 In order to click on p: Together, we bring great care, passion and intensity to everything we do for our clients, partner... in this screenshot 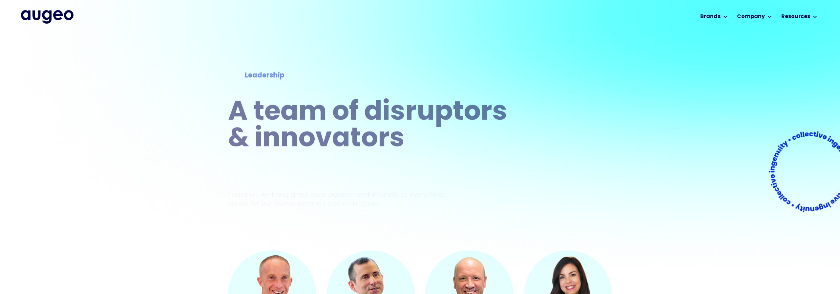, I will do `click(341, 199)`.